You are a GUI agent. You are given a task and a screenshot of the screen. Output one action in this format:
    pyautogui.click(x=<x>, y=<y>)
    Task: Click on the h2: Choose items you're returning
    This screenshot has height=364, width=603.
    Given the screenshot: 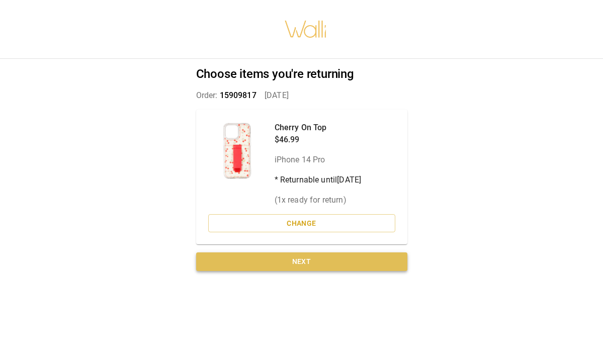 What is the action you would take?
    pyautogui.click(x=302, y=74)
    